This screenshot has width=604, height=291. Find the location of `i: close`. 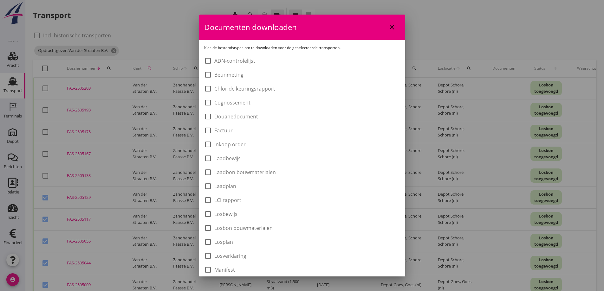

i: close is located at coordinates (392, 27).